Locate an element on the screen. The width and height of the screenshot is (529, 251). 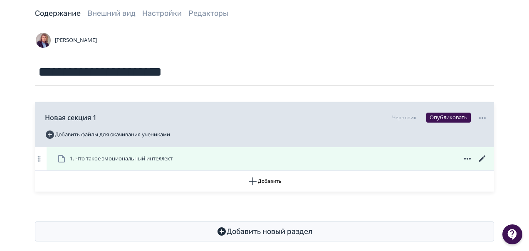
div: Черновик is located at coordinates (404, 118).